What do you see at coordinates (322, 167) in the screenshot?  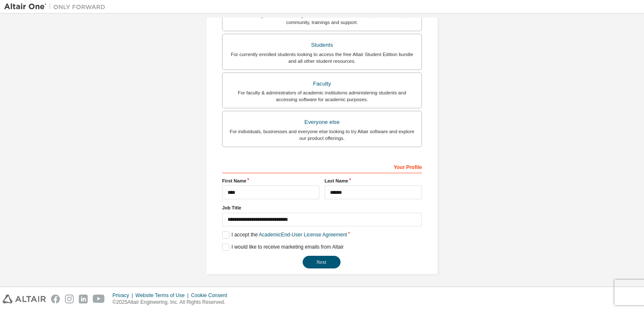 I see `div: Your Profile` at bounding box center [322, 167].